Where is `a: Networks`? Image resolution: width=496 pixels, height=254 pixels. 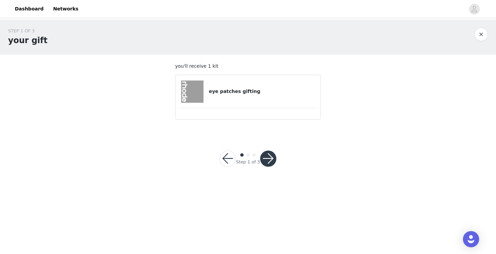 a: Networks is located at coordinates (65, 9).